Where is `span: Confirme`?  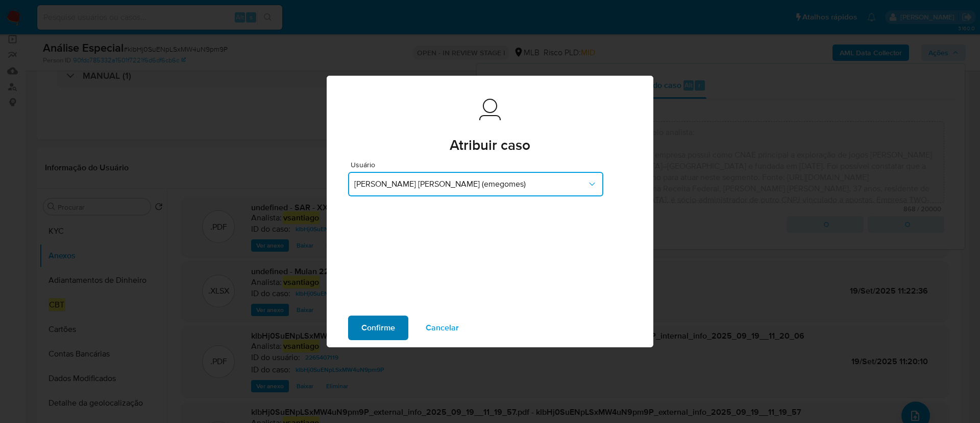
span: Confirme is located at coordinates (378, 328).